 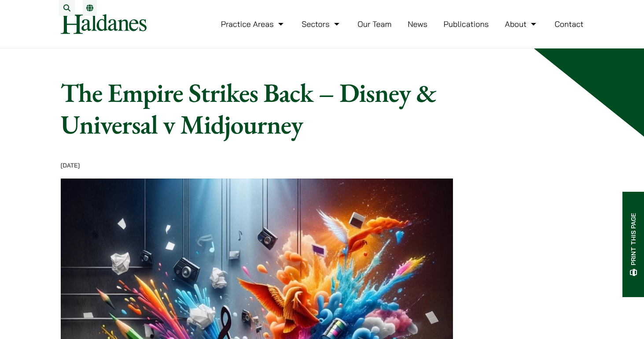 What do you see at coordinates (103, 24) in the screenshot?
I see `img: Logo of Haldanes` at bounding box center [103, 24].